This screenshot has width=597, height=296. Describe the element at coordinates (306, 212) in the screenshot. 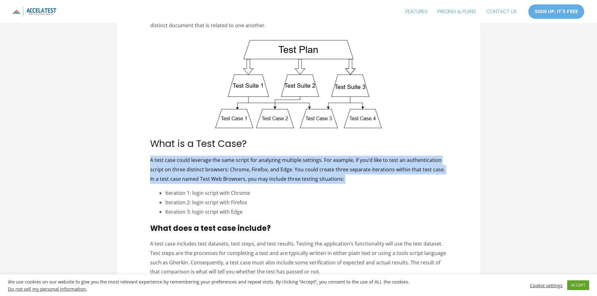

I see `li: Iteration 3: login script with Edge` at that location.